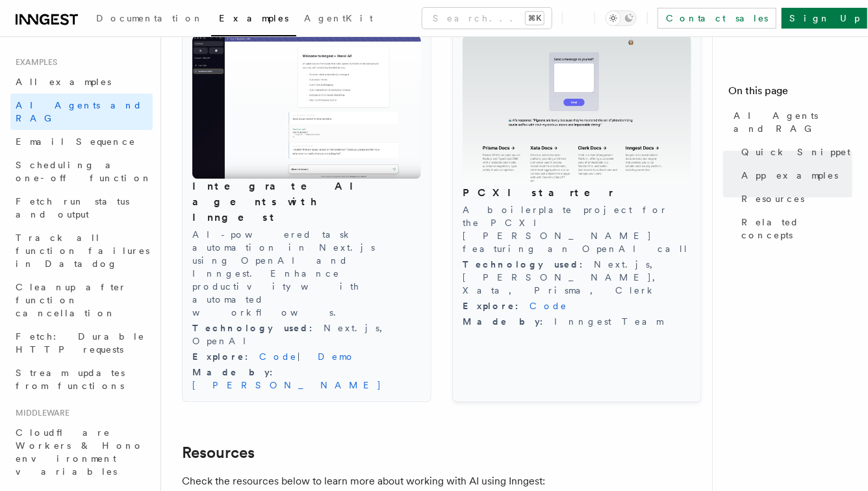 Image resolution: width=868 pixels, height=491 pixels. Describe the element at coordinates (72, 207) in the screenshot. I see `span: Fetch run status and output` at that location.